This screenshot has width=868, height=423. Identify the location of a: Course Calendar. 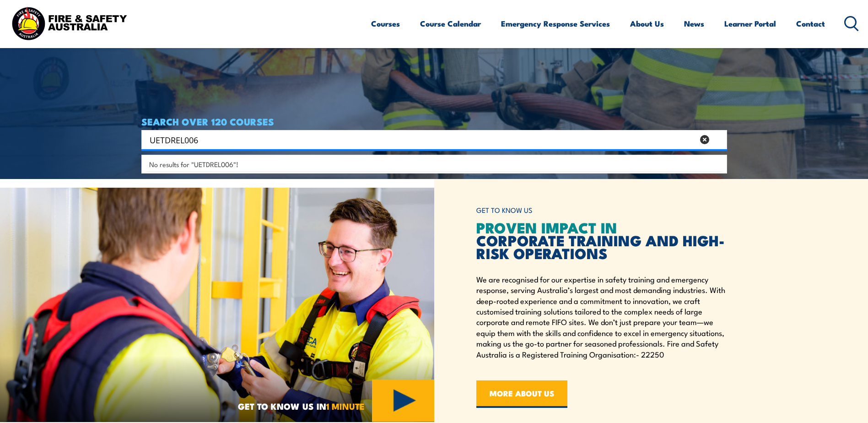
(450, 24).